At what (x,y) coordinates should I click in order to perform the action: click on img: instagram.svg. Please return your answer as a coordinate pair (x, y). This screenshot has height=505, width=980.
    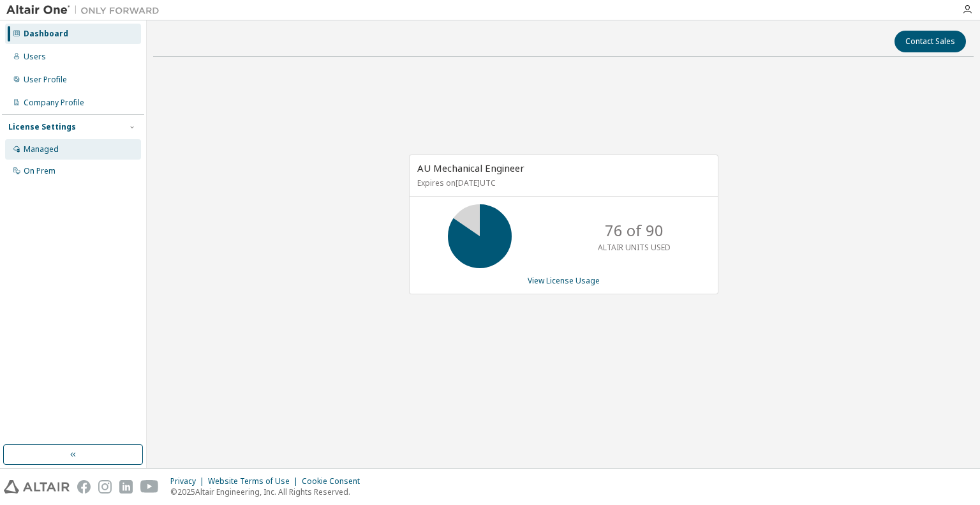
    Looking at the image, I should click on (105, 487).